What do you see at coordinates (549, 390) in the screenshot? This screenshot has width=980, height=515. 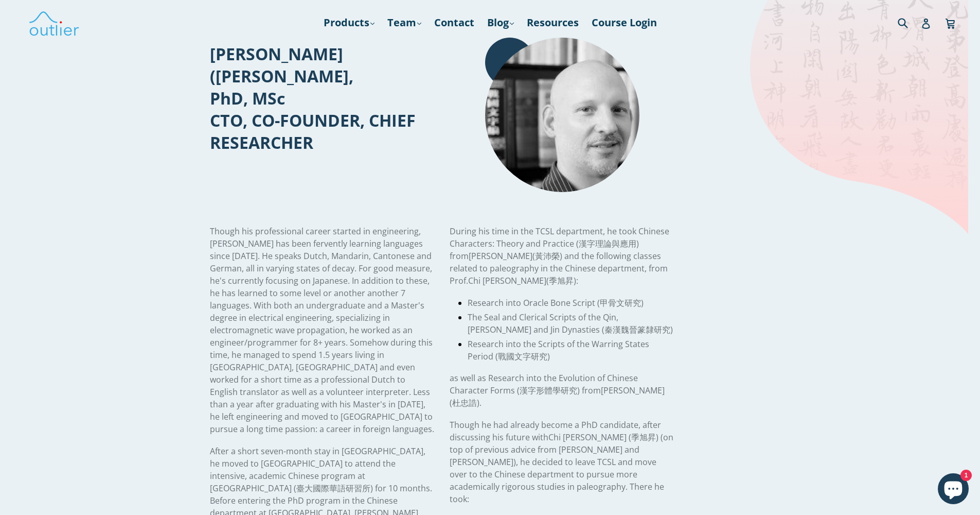 I see `span: 漢字形體學研究` at bounding box center [549, 390].